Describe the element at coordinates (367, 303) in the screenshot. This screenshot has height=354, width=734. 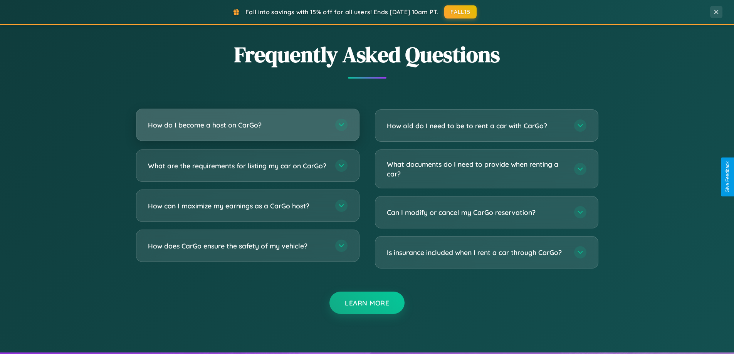
I see `button: Learn More` at that location.